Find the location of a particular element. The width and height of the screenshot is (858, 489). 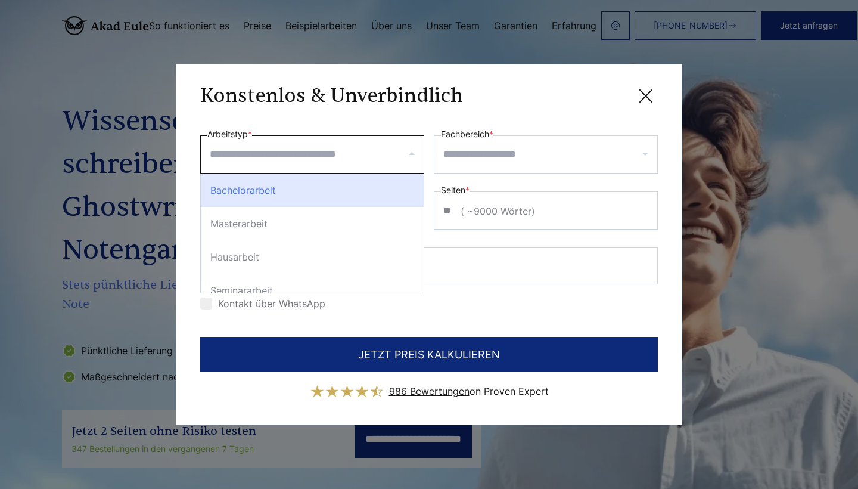

span: 986 Bewertungen is located at coordinates (429, 391).